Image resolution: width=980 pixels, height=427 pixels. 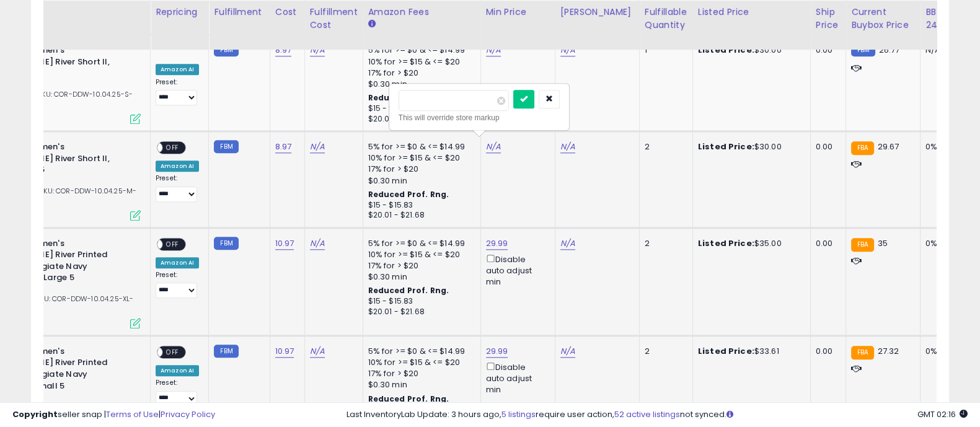 What do you see at coordinates (35, 414) in the screenshot?
I see `strong: Copyright` at bounding box center [35, 414].